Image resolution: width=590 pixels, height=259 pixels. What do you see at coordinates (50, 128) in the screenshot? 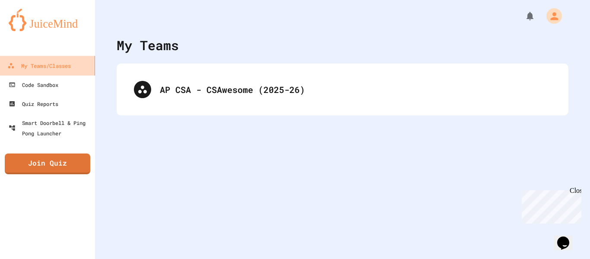
I see `div: Smart Doorbell & Ping Pong Launcher` at bounding box center [50, 128].